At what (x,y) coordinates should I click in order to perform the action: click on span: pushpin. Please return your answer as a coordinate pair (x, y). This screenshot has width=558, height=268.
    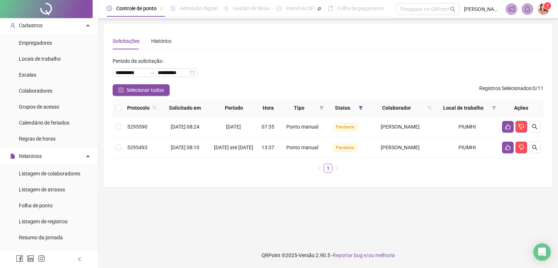
    Looking at the image, I should click on (162, 9).